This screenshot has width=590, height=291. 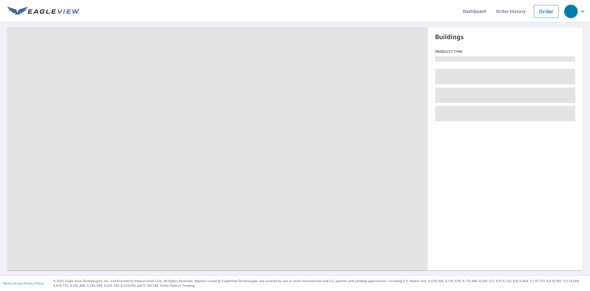 What do you see at coordinates (546, 11) in the screenshot?
I see `a: Order` at bounding box center [546, 11].